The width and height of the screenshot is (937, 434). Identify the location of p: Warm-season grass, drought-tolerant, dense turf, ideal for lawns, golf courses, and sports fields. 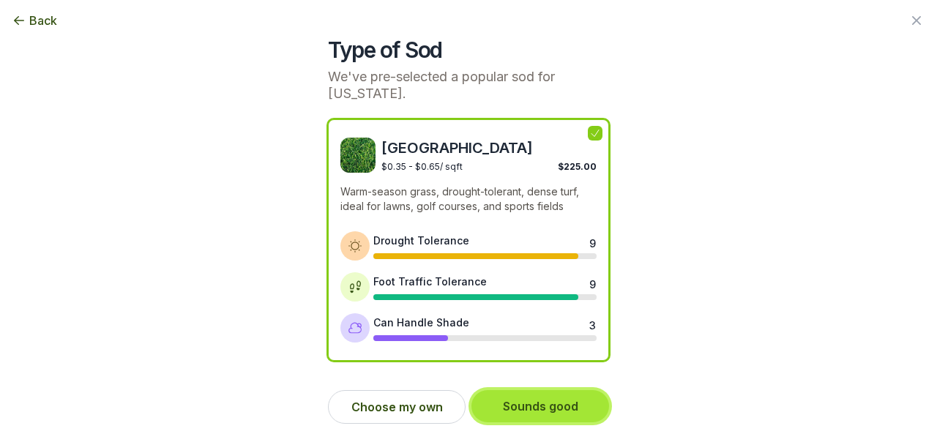
(468, 199).